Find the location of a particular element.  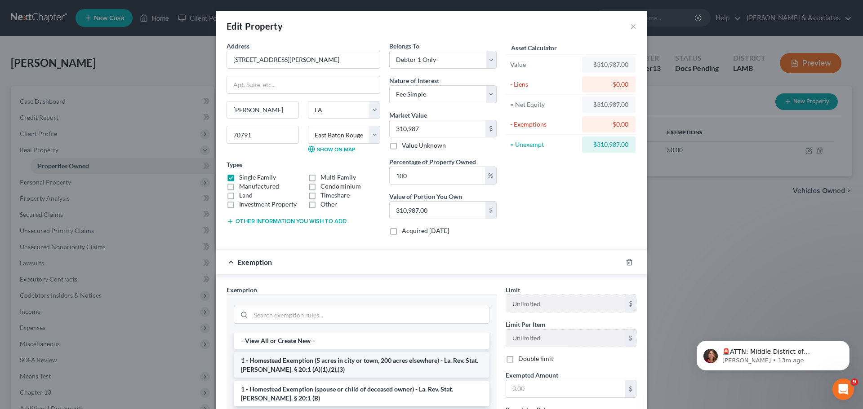

label: Single Family is located at coordinates (257, 177).